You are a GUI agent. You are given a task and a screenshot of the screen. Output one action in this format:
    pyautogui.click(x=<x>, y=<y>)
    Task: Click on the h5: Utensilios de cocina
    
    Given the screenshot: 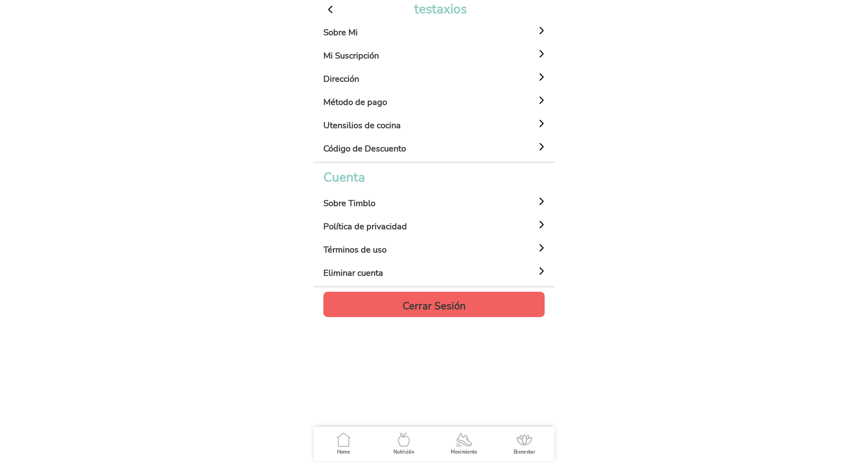 What is the action you would take?
    pyautogui.click(x=362, y=126)
    